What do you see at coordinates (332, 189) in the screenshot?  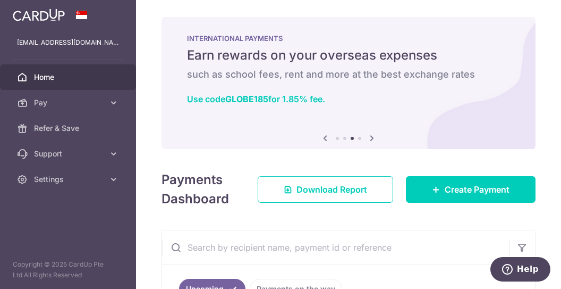 I see `span: Download Report` at bounding box center [332, 189].